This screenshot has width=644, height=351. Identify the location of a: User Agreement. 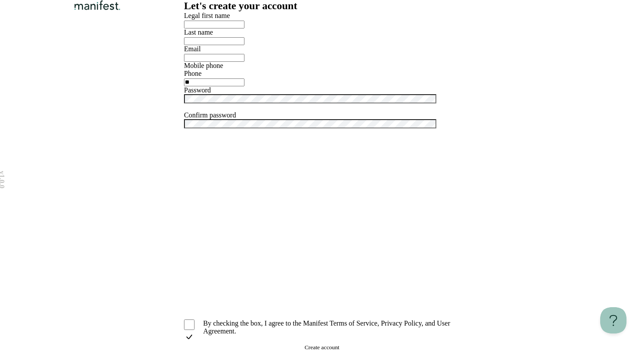
(327, 327).